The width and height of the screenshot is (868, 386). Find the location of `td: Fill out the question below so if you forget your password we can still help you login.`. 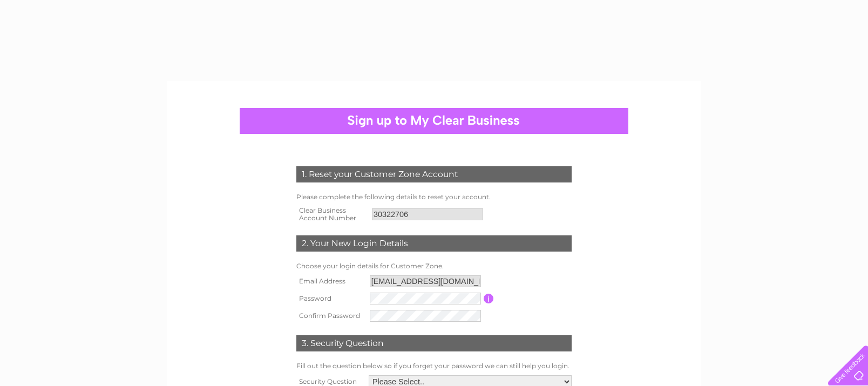

td: Fill out the question below so if you forget your password we can still help you login. is located at coordinates (434, 366).